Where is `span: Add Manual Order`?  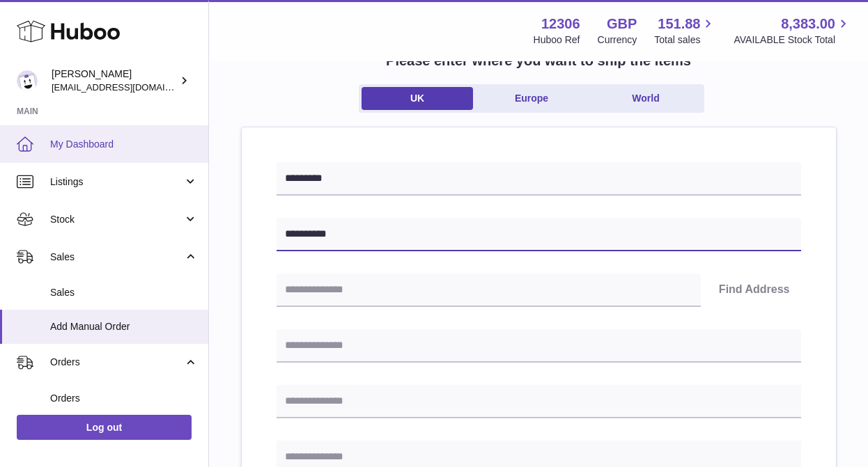
span: Add Manual Order is located at coordinates (124, 326).